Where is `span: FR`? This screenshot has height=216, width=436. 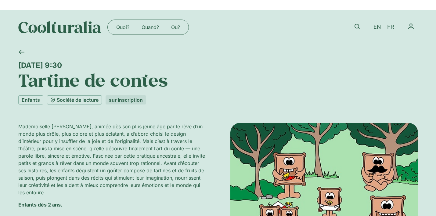
span: FR is located at coordinates (391, 27).